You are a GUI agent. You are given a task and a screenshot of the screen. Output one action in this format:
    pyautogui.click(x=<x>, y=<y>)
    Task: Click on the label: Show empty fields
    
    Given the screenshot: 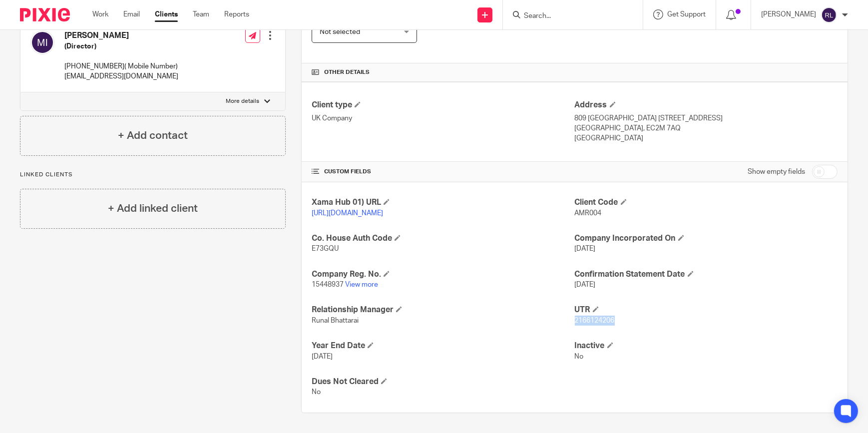 What is the action you would take?
    pyautogui.click(x=776, y=172)
    